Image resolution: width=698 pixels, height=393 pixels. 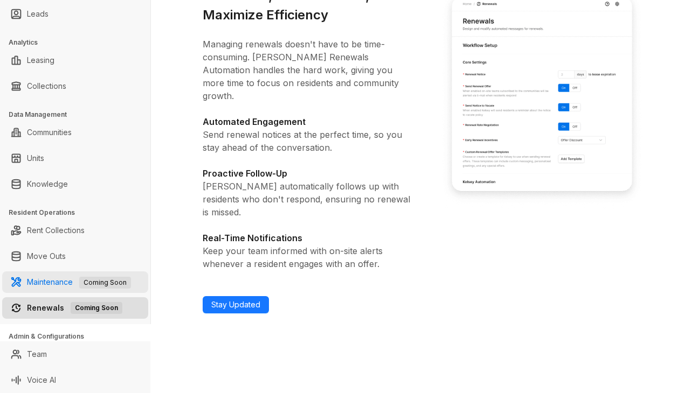 What do you see at coordinates (37, 354) in the screenshot?
I see `a: Team` at bounding box center [37, 354].